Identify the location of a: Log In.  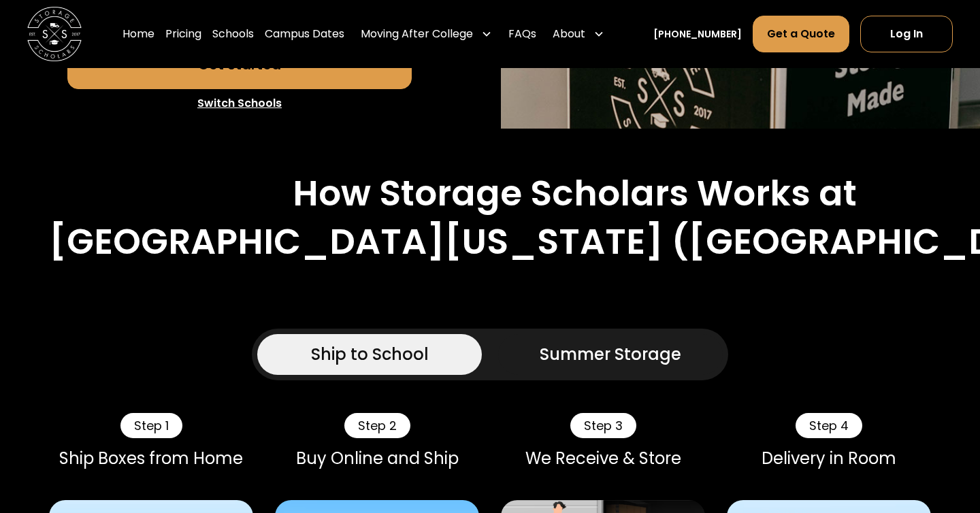
(907, 34).